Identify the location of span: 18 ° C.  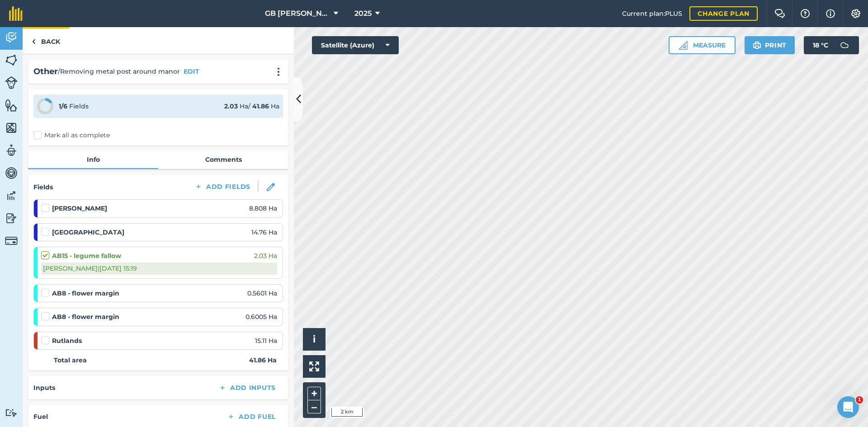
(821, 45).